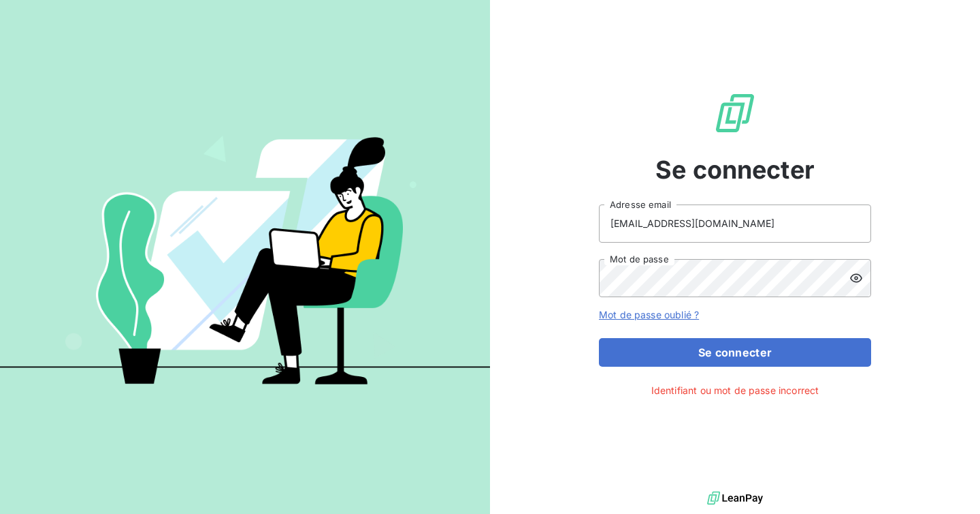  Describe the element at coordinates (735, 170) in the screenshot. I see `span: Se connecter` at that location.